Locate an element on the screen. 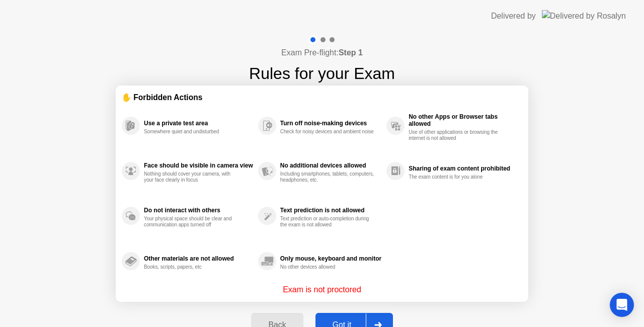  div: Text prediction or auto-completion during the exam is not allowed is located at coordinates (327, 222).